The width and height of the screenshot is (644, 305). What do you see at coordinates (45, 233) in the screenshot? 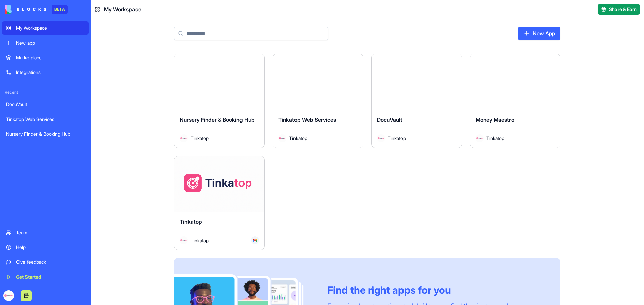
I see `a: Team` at bounding box center [45, 233].